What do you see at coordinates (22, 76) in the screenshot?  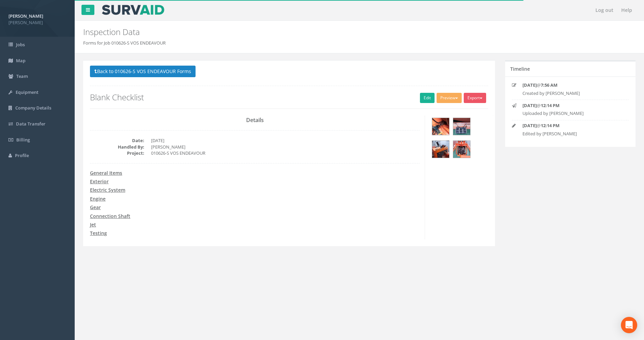 I see `span: Team` at bounding box center [22, 76].